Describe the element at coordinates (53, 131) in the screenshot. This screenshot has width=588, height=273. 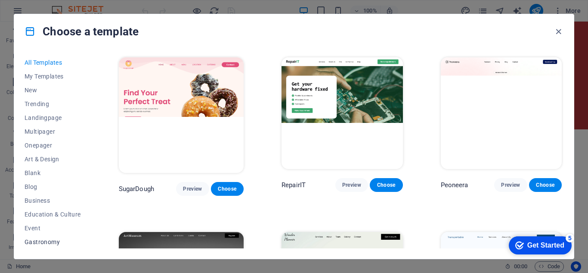
I see `button: Multipager` at that location.